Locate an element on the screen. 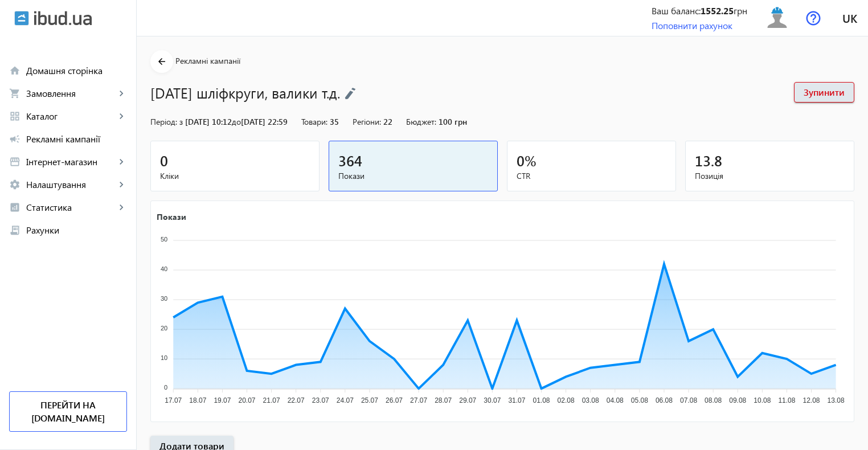  tspan: 20.07 is located at coordinates (247, 401).